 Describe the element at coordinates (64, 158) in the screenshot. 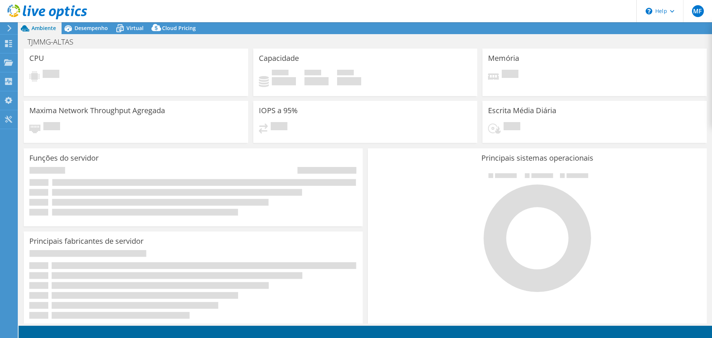

I see `h3: Funções do servidor` at that location.